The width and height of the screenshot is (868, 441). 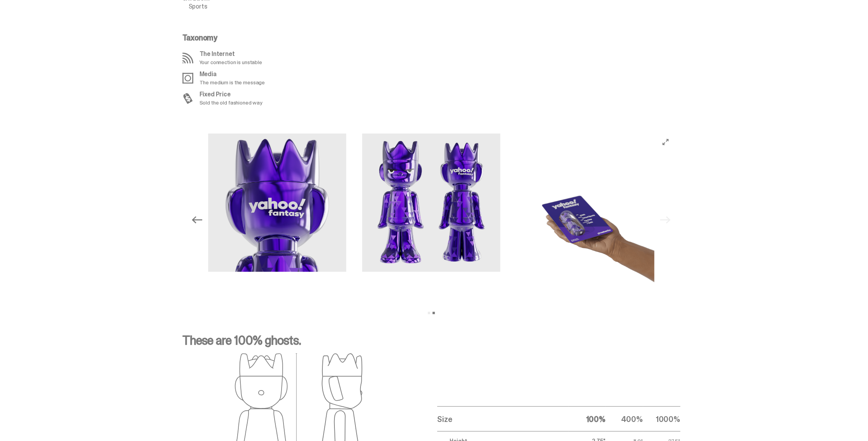 What do you see at coordinates (232, 82) in the screenshot?
I see `p: The medium is the message` at bounding box center [232, 82].